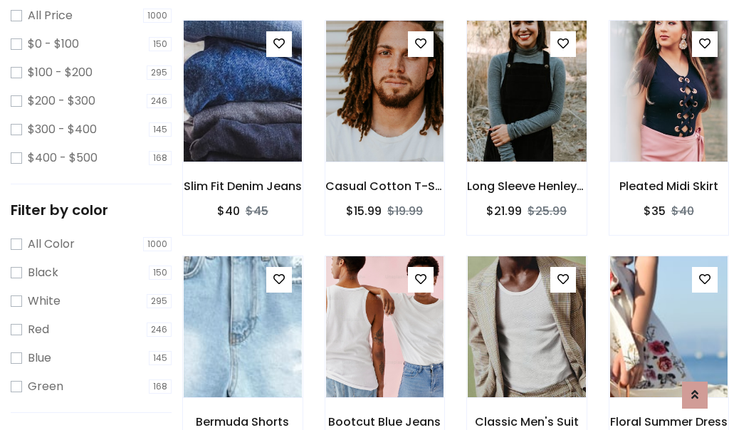 Image resolution: width=729 pixels, height=430 pixels. Describe the element at coordinates (62, 130) in the screenshot. I see `label: $300 - $400` at that location.